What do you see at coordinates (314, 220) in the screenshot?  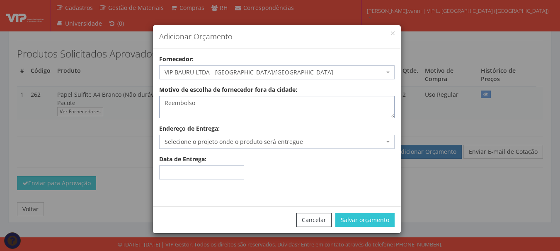 I see `button: Cancelar` at bounding box center [314, 220].